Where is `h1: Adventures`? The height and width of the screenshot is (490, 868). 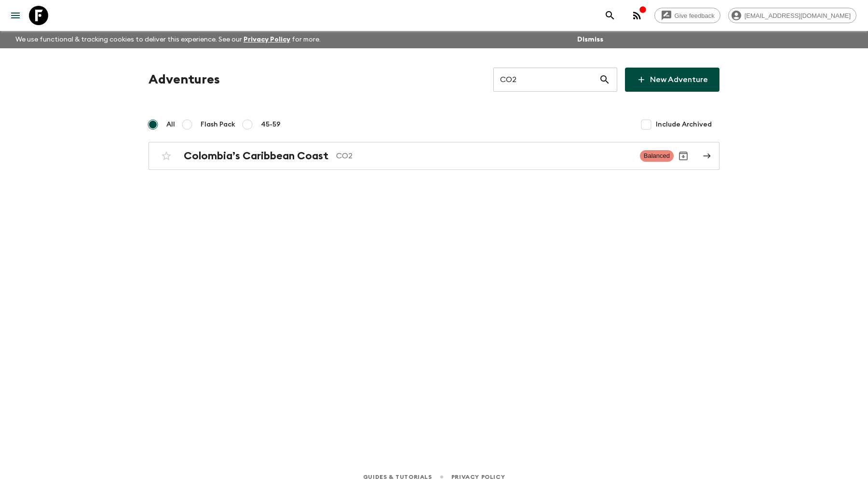
h1: Adventures is located at coordinates (184, 79).